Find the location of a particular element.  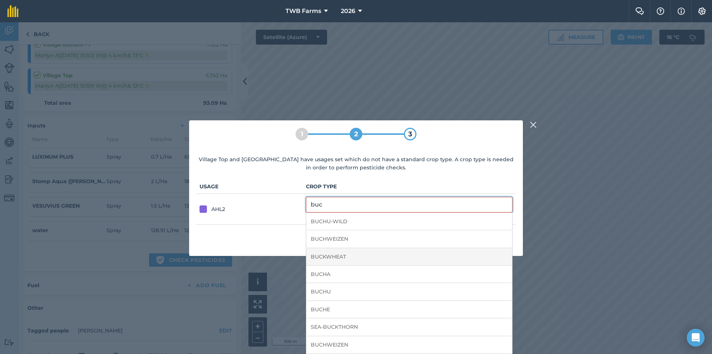

input: Start typing to search for crop type is located at coordinates (409, 204).